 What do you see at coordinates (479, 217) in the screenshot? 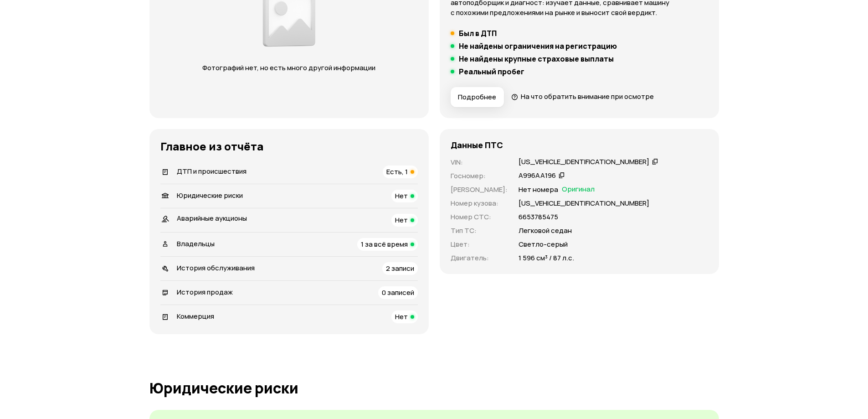
I see `p: Номер СТС :` at bounding box center [479, 217].